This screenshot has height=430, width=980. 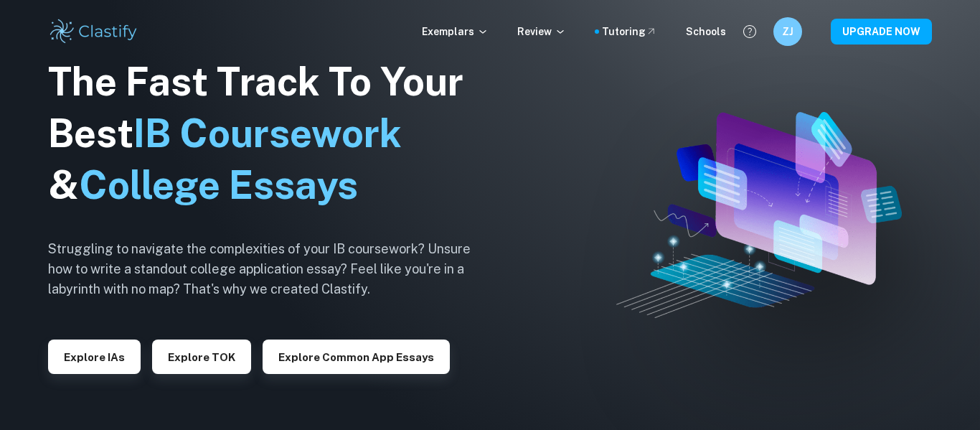 What do you see at coordinates (356, 357) in the screenshot?
I see `button: Explore Common App essays` at bounding box center [356, 357].